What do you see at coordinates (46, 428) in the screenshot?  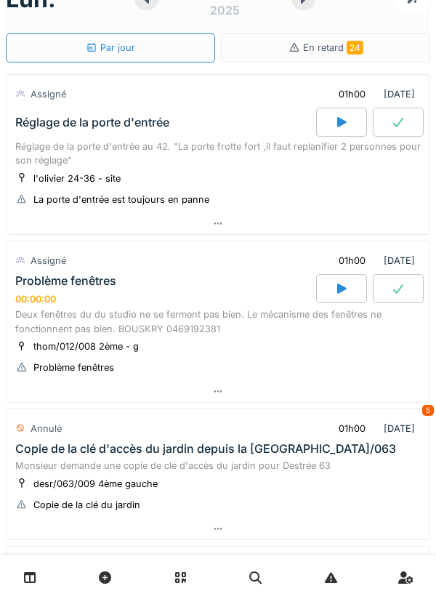 I see `div: Annulé` at bounding box center [46, 428].